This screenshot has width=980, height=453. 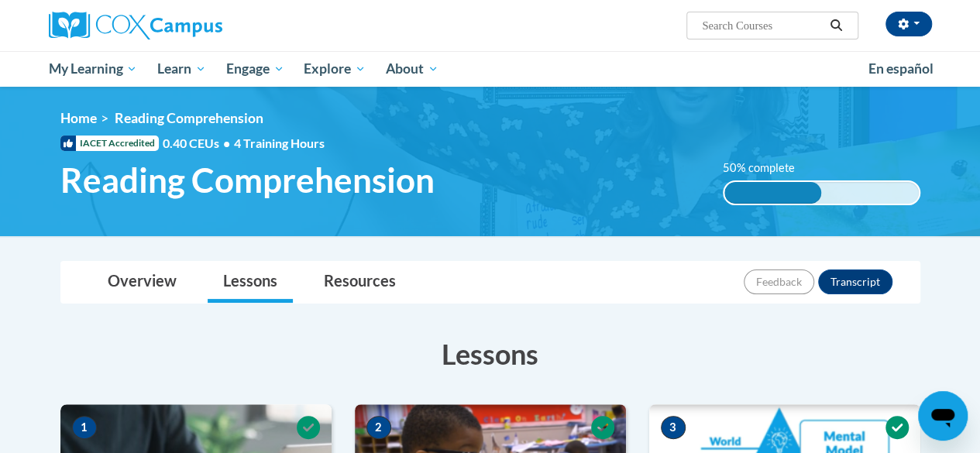 I want to click on a: Resources, so click(x=359, y=282).